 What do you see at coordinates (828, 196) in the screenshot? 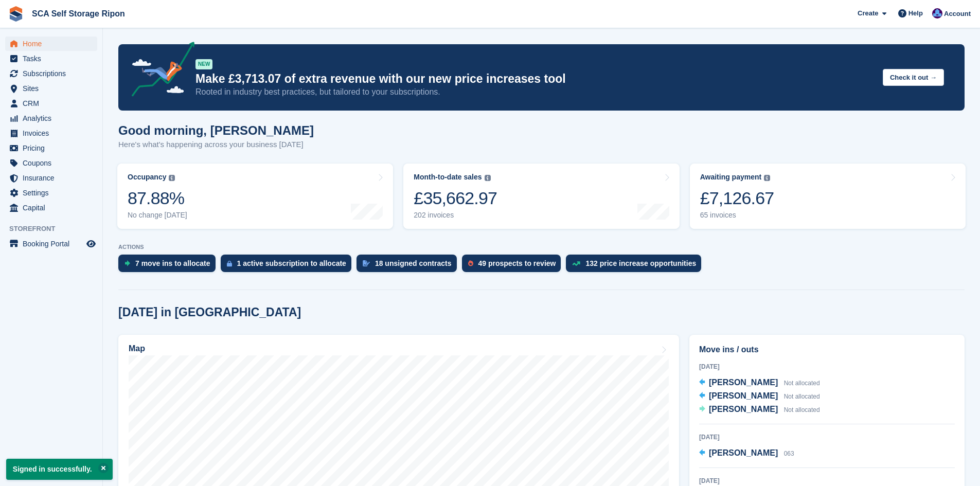
I see `a: Awaiting payment £7,126.67 65 invoices` at bounding box center [828, 196].